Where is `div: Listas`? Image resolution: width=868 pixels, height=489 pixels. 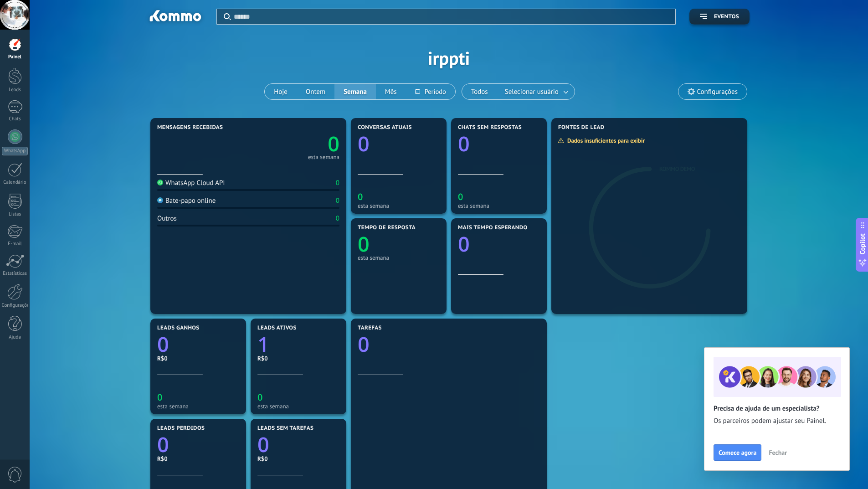
div: Listas is located at coordinates (15, 214).